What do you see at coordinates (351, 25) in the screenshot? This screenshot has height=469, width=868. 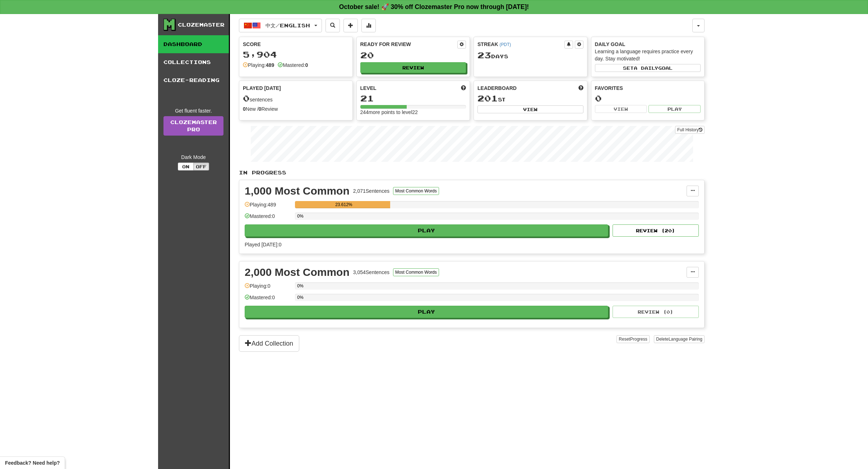 I see `button: Add sentence to collection` at bounding box center [351, 25].